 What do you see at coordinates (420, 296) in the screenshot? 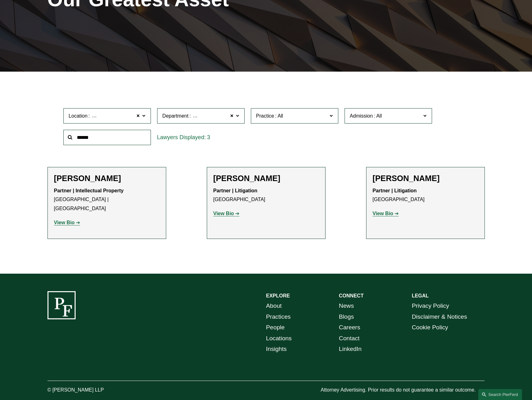
I see `strong: LEGAL` at bounding box center [420, 296].